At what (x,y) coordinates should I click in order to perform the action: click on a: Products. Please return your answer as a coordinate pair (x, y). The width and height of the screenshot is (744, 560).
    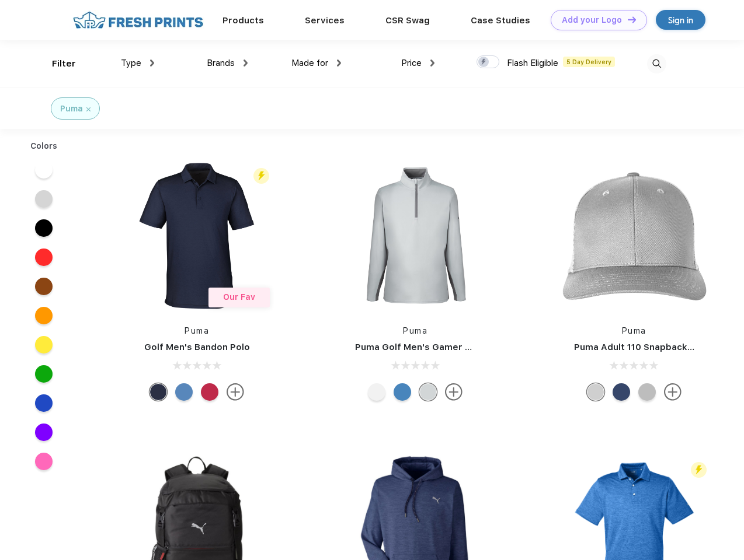
    Looking at the image, I should click on (243, 20).